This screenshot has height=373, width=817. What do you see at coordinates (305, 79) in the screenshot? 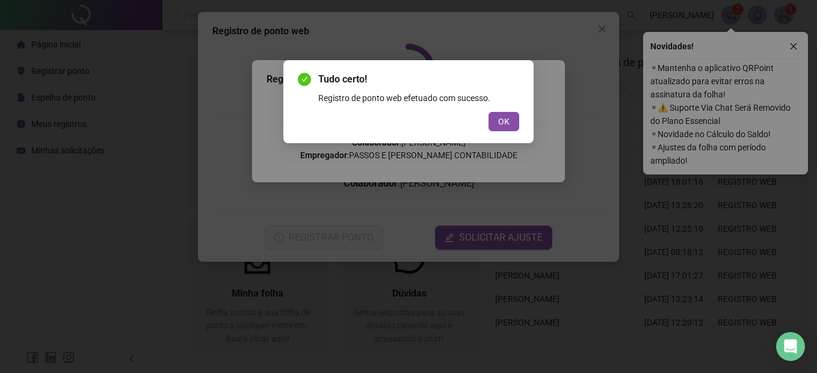
I see `span: check-circle` at bounding box center [305, 79].